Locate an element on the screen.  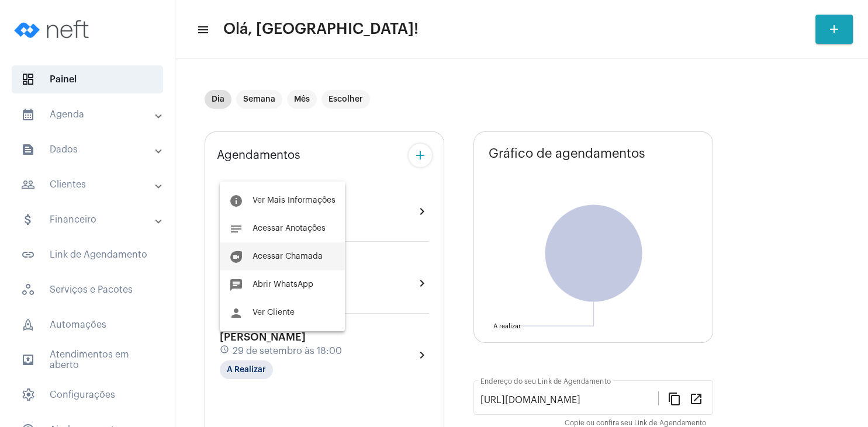
mat-icon: duo is located at coordinates (236, 257).